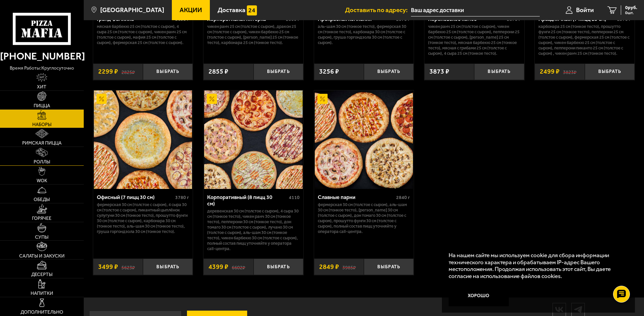 This screenshot has width=644, height=316. Describe the element at coordinates (218, 267) in the screenshot. I see `span: 4399 ₽` at that location.